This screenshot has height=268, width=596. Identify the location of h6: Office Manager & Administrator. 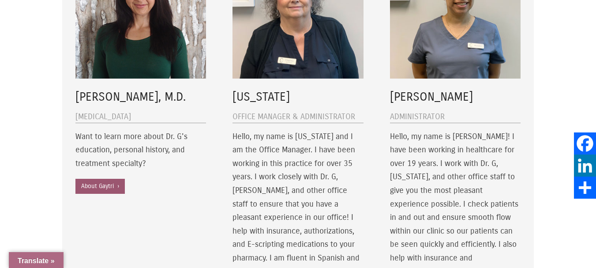
(298, 117).